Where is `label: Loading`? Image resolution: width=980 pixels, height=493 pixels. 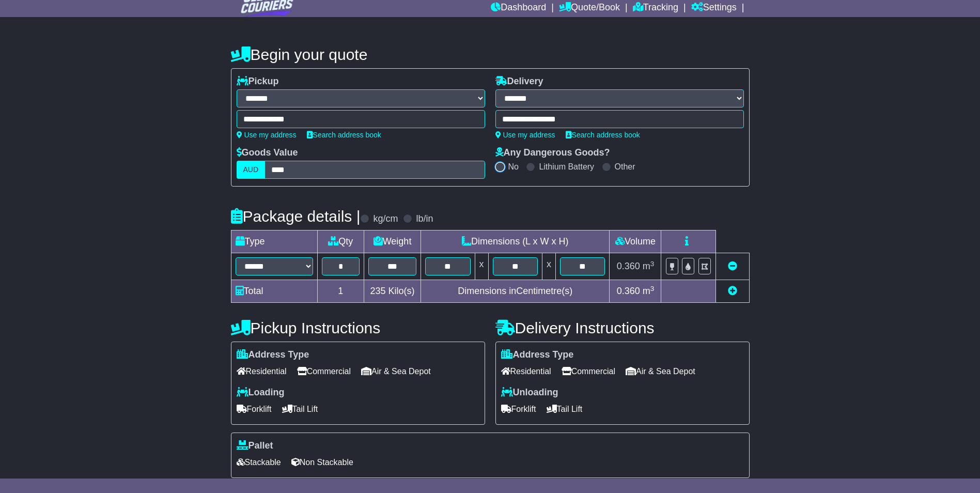 label: Loading is located at coordinates (260, 393).